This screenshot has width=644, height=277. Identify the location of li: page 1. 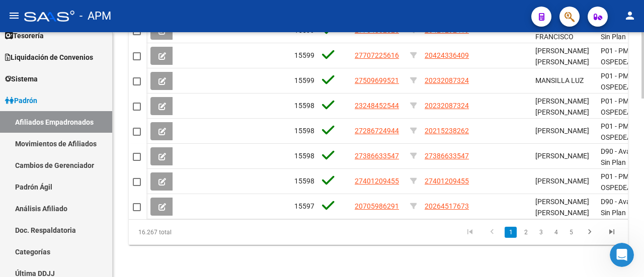
(510, 232).